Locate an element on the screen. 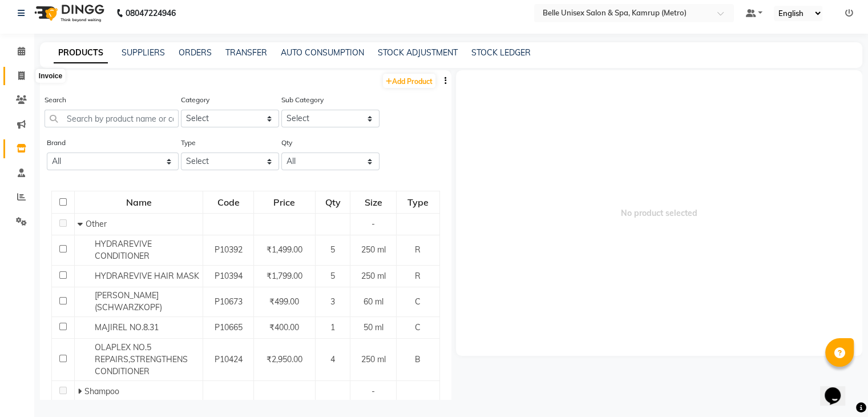  div: Invoice is located at coordinates (50, 76).